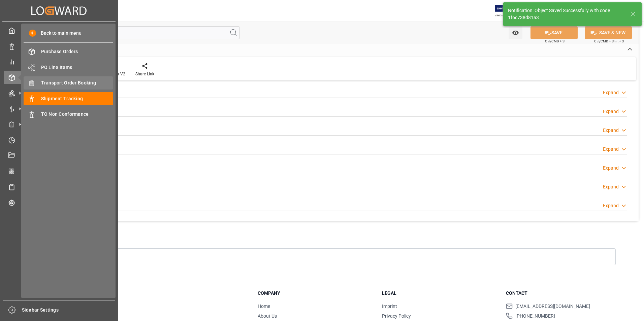 The image size is (644, 321). Describe the element at coordinates (59, 171) in the screenshot. I see `a: CO2 Calculator` at that location.